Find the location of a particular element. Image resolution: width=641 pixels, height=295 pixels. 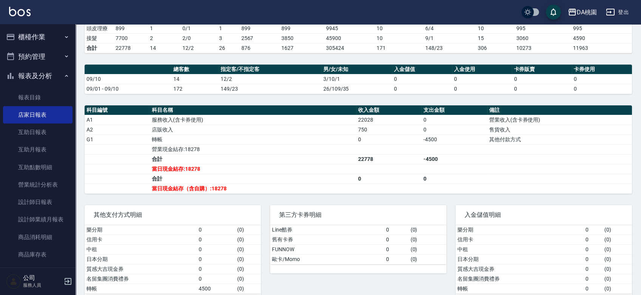

img: Person is located at coordinates (14, 281).